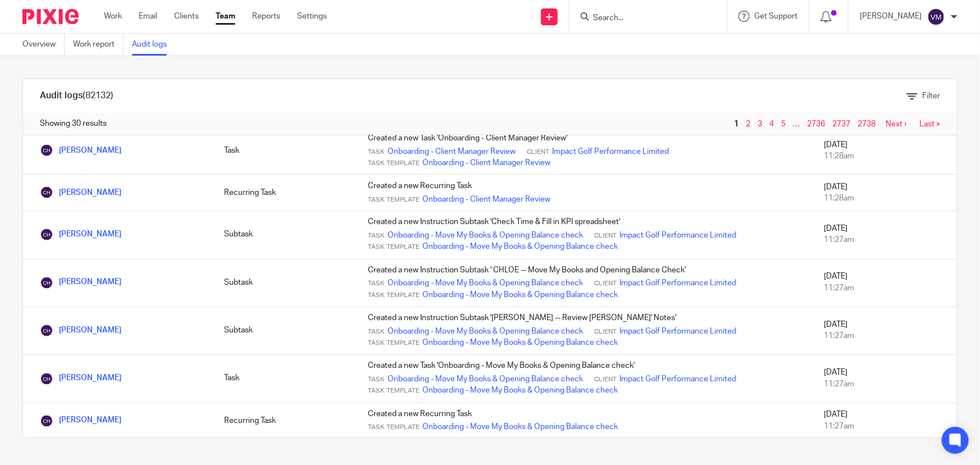  I want to click on span: 1, so click(737, 124).